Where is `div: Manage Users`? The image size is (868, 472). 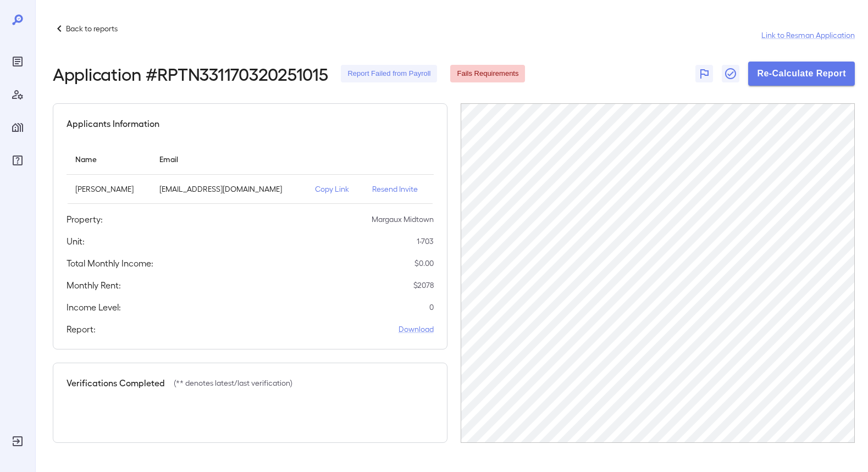
div: Manage Users is located at coordinates (18, 94).